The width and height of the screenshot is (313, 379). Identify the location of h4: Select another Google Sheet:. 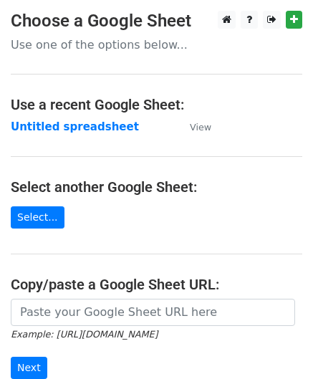
(156, 187).